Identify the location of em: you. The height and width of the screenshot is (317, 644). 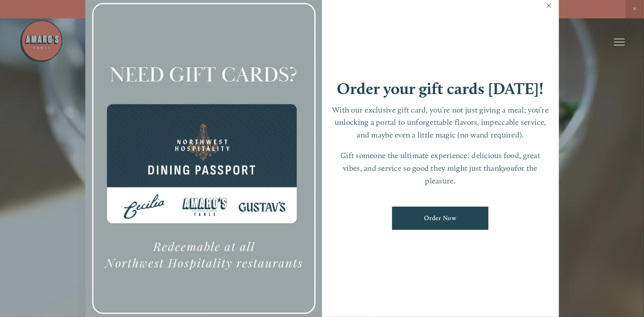
(509, 168).